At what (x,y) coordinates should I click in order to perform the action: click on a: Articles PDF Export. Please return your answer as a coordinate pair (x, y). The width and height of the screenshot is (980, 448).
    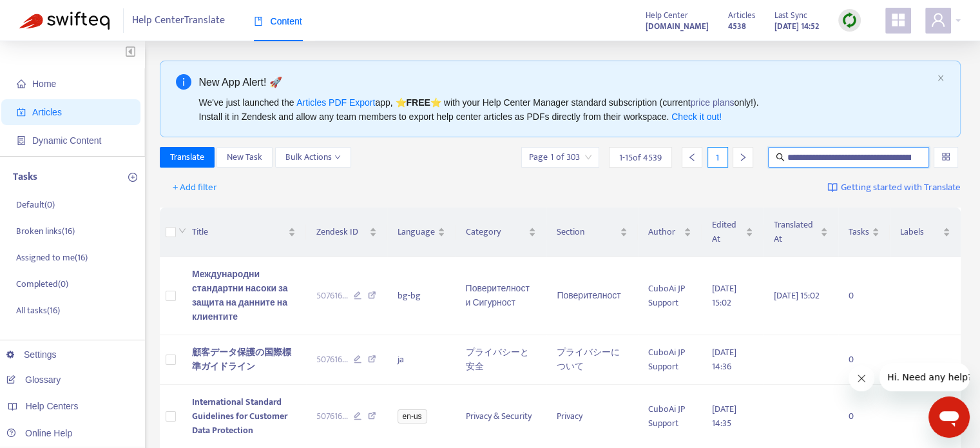
    Looking at the image, I should click on (336, 103).